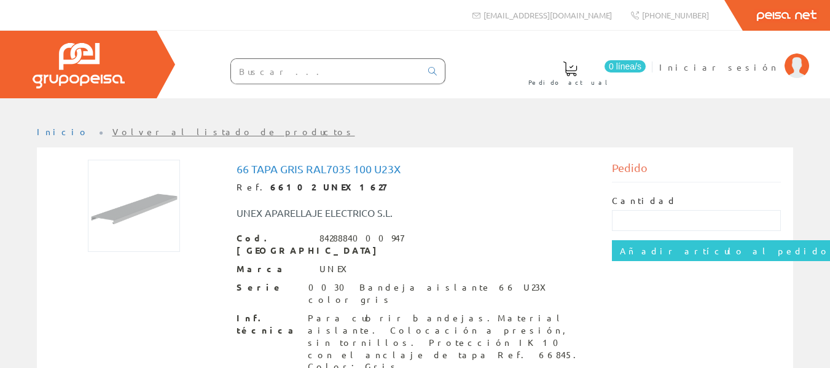 The image size is (830, 368). Describe the element at coordinates (645, 201) in the screenshot. I see `label: Cantidad` at that location.